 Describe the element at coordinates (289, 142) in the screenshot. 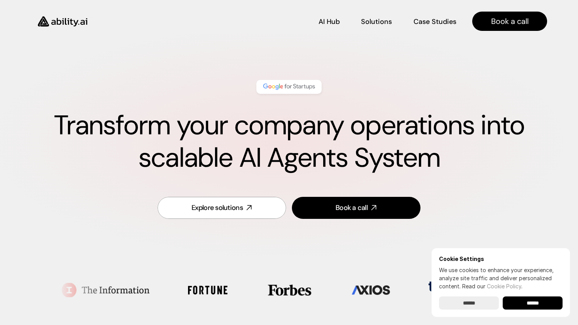

I see `h1: Transform your company operations into scalable AI Agents System` at that location.